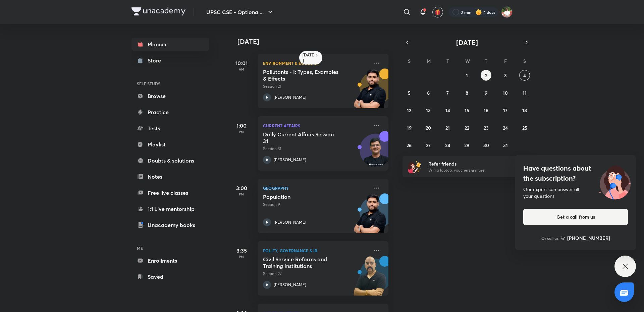  What do you see at coordinates (479, 12) in the screenshot?
I see `img: streak` at bounding box center [479, 12].